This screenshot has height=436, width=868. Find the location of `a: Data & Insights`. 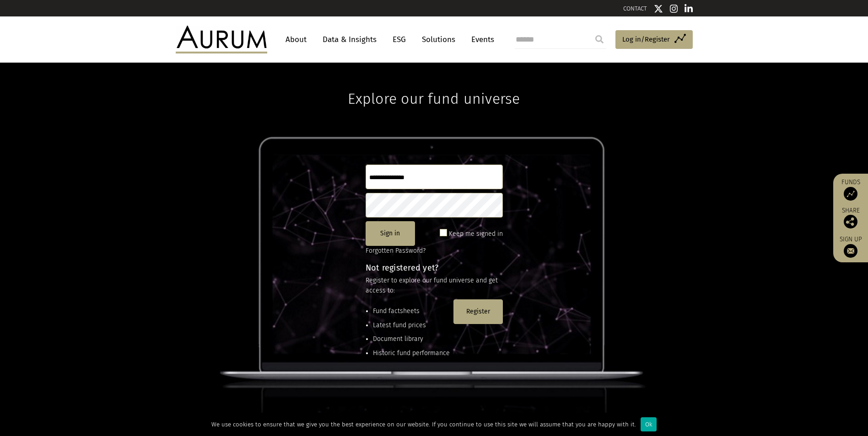

a: Data & Insights is located at coordinates (349, 39).